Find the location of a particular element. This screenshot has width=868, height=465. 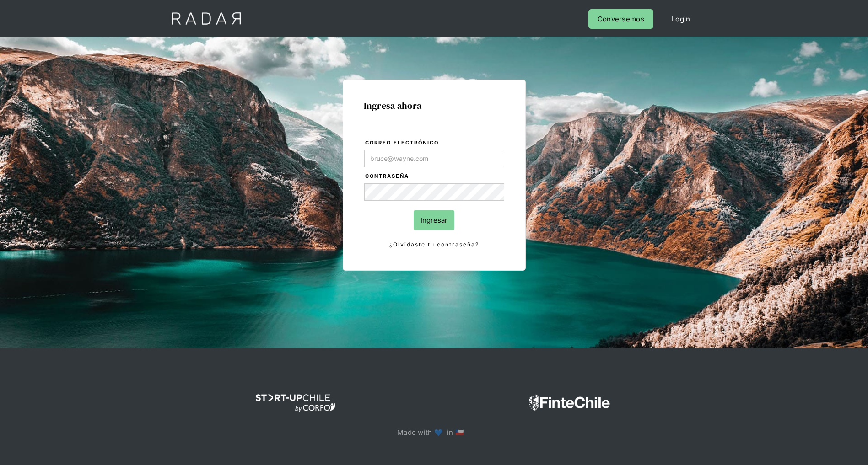

h1: Ingresa ahora is located at coordinates (434, 106).